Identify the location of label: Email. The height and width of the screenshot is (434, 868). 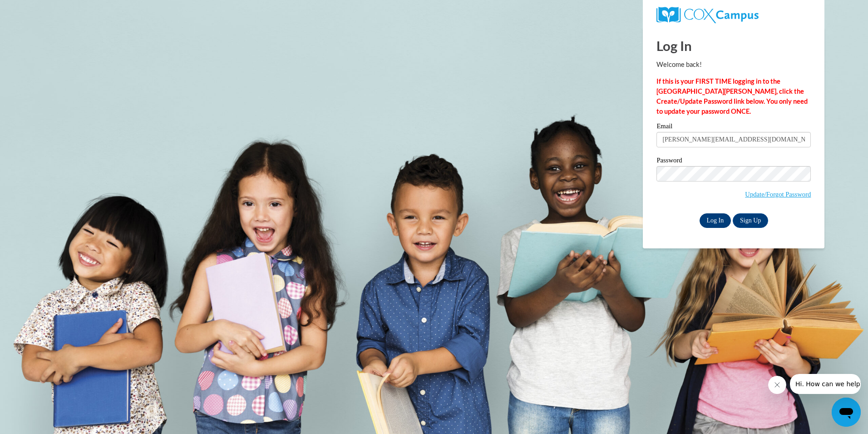
(733, 127).